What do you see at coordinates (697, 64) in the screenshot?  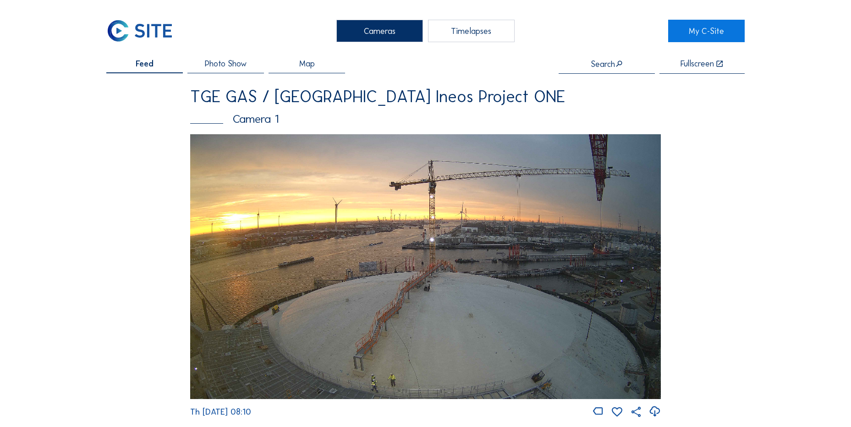 I see `div: Fullscreen` at bounding box center [697, 64].